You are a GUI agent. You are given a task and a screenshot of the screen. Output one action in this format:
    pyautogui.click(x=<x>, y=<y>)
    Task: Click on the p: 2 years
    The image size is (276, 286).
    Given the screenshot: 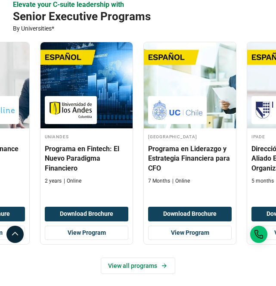 What is the action you would take?
    pyautogui.click(x=53, y=181)
    